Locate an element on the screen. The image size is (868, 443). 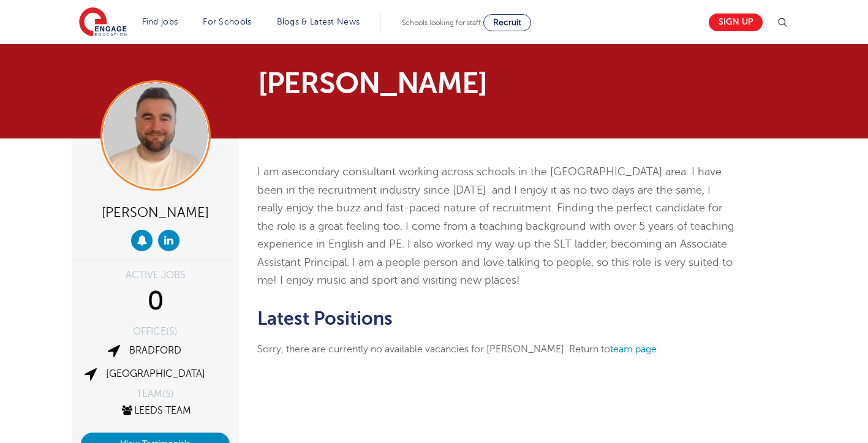
div: TEAM(S) is located at coordinates (155, 394).